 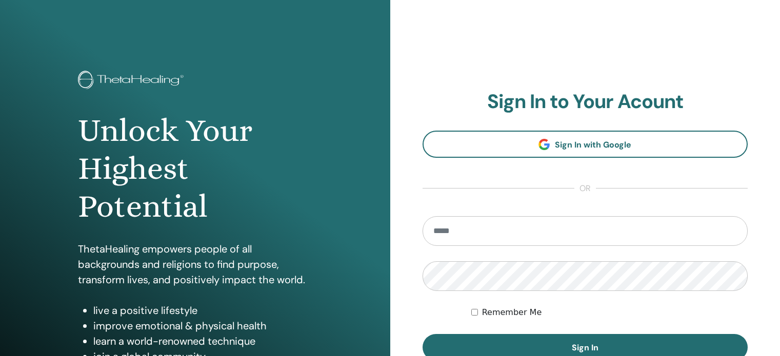 What do you see at coordinates (585, 347) in the screenshot?
I see `span: Sign In` at bounding box center [585, 347].